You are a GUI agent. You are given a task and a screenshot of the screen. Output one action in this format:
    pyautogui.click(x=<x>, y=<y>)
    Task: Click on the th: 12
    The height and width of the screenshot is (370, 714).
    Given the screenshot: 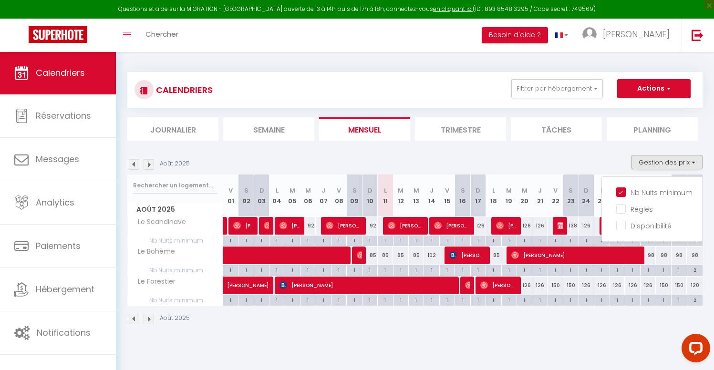 What is the action you would take?
    pyautogui.click(x=401, y=196)
    